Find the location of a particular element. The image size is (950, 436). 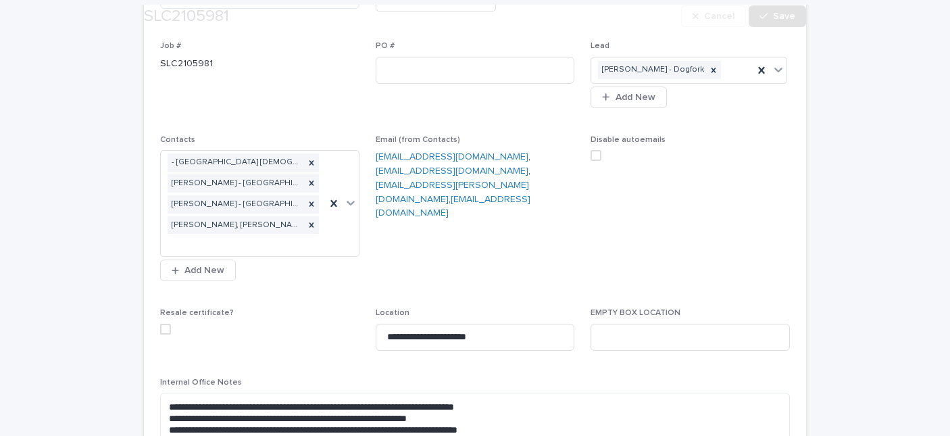

span: Lead is located at coordinates (600, 46).